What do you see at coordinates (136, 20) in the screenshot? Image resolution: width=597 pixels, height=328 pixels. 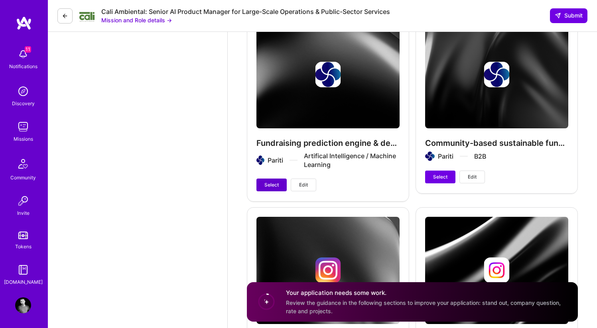 I see `button: Mission and Role details →` at bounding box center [136, 20].